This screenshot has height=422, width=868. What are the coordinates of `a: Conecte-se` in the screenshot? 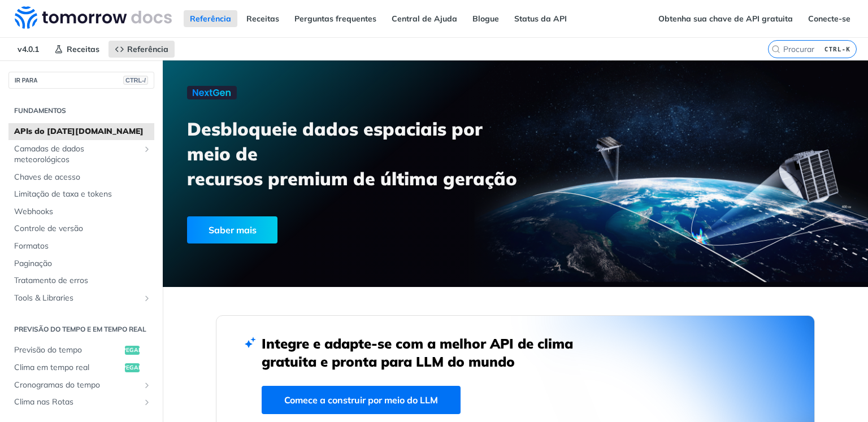 It's located at (829, 19).